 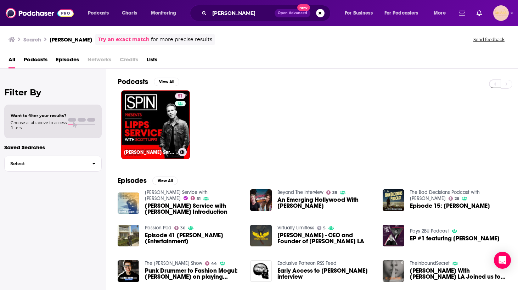 I want to click on a: TheInboundSecret, so click(x=430, y=263).